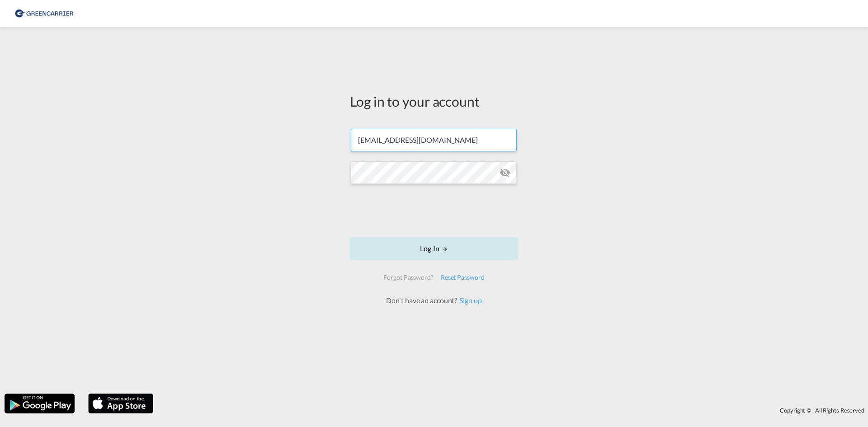  Describe the element at coordinates (408, 278) in the screenshot. I see `div: Forgot Password?` at that location.